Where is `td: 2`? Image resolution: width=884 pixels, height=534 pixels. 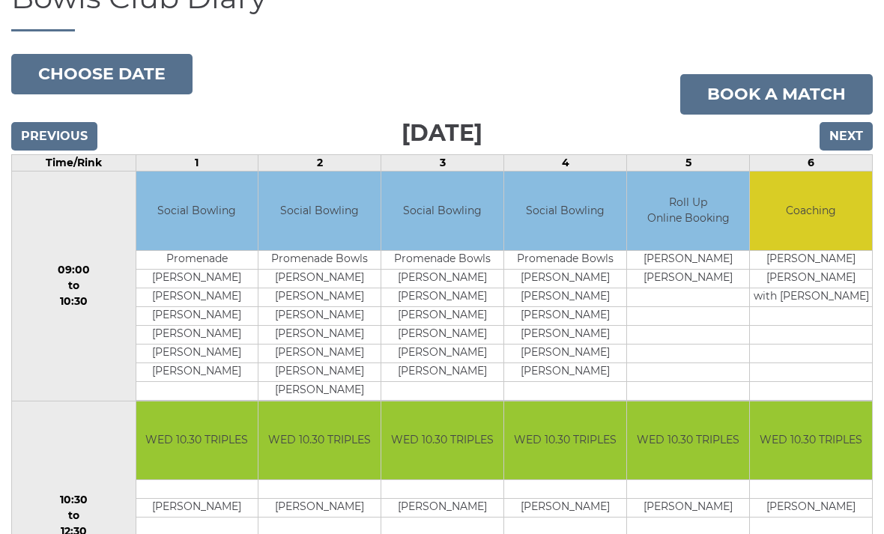
td: 2 is located at coordinates (320, 163).